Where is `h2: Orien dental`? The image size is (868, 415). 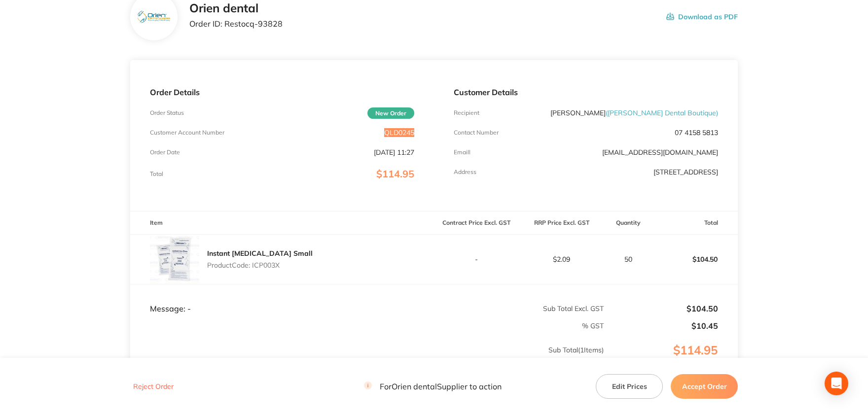
h2: Orien dental is located at coordinates (236, 8).